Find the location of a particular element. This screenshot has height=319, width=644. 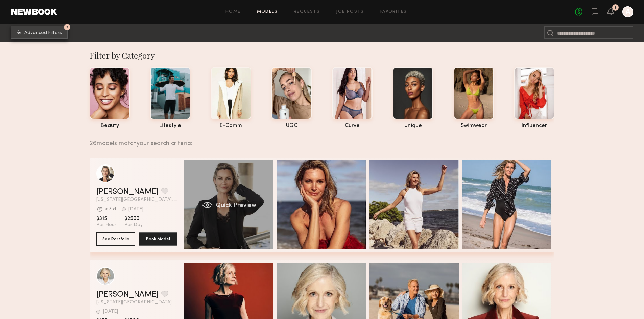

div: lifestyle is located at coordinates (170, 126).